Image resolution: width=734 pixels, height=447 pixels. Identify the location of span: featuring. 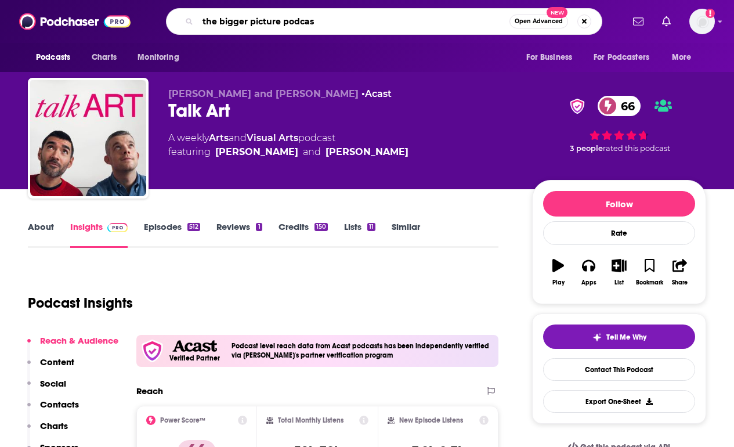
(288, 152).